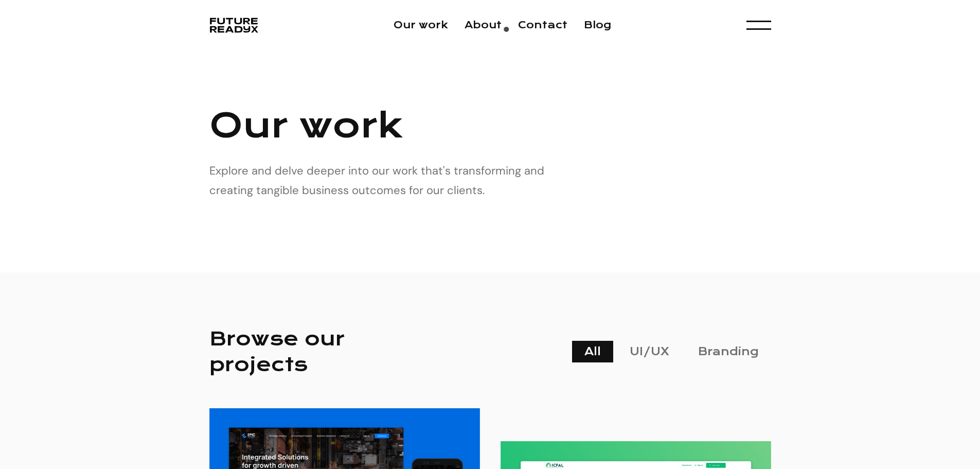 This screenshot has width=980, height=469. I want to click on p: Explore and delve deeper into our work that's transforming and creating tangible business outcome..., so click(389, 180).